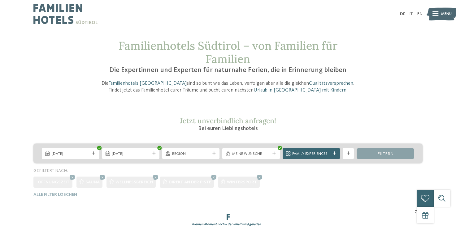 The width and height of the screenshot is (456, 229). Describe the element at coordinates (228, 70) in the screenshot. I see `span: Die Expertinnen und Experten für naturnahe Ferien, die in Erinnerung bleiben` at that location.